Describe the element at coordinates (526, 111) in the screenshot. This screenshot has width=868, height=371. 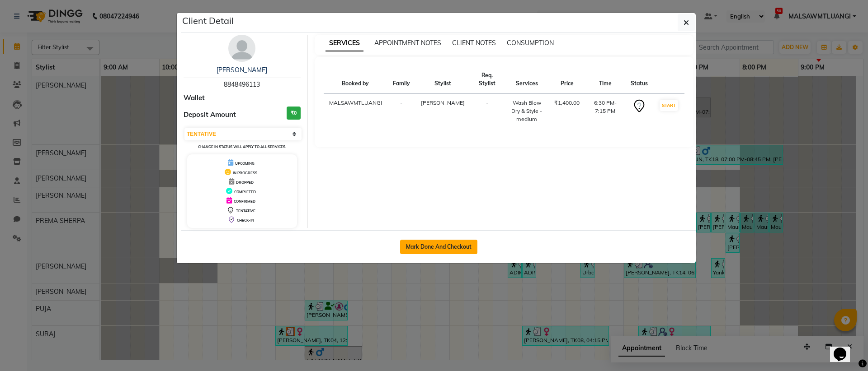
I see `div: Wash Blow Dry & Style - medium` at that location.